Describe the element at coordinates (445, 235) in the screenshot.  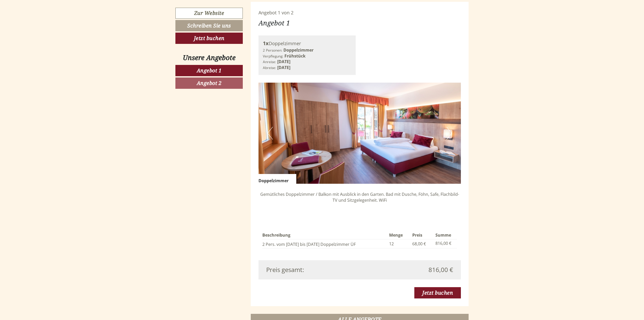
I see `th: Summe` at that location.